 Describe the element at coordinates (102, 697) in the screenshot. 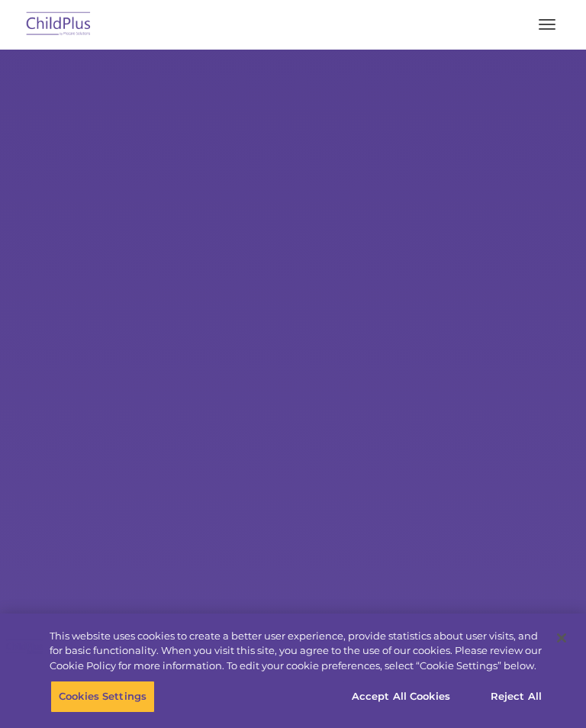

I see `button: Cookies Settings` at that location.